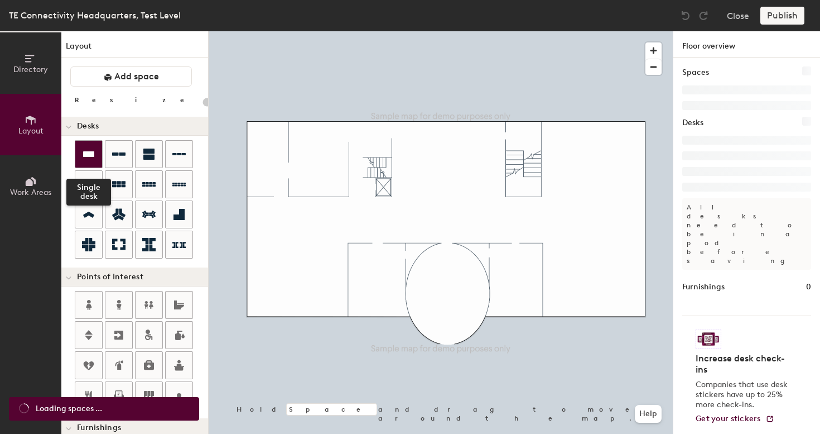  What do you see at coordinates (704, 287) in the screenshot?
I see `h1: Furnishings` at bounding box center [704, 287].